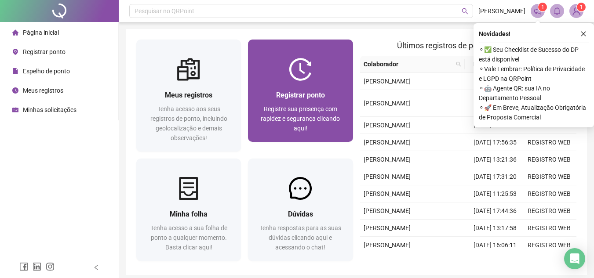 This screenshot has height=278, width=594. I want to click on span: Data/Hora, so click(487, 64).